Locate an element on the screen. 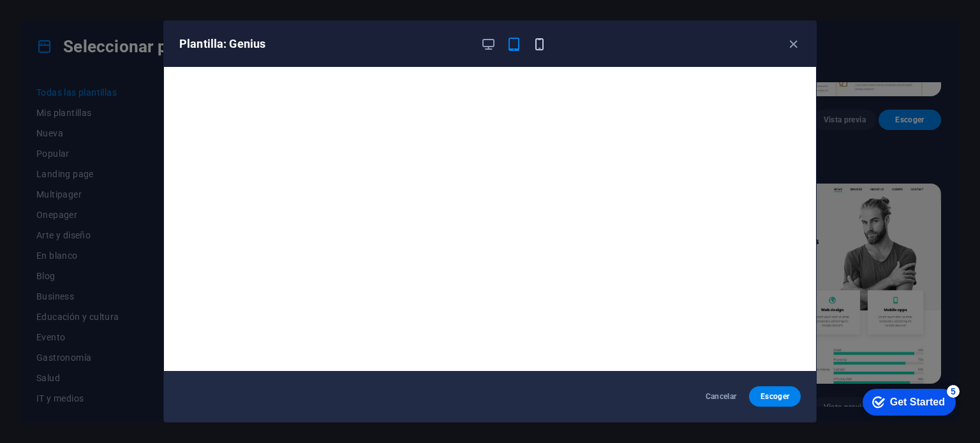 This screenshot has width=980, height=443. button: Cancelar is located at coordinates (721, 397).